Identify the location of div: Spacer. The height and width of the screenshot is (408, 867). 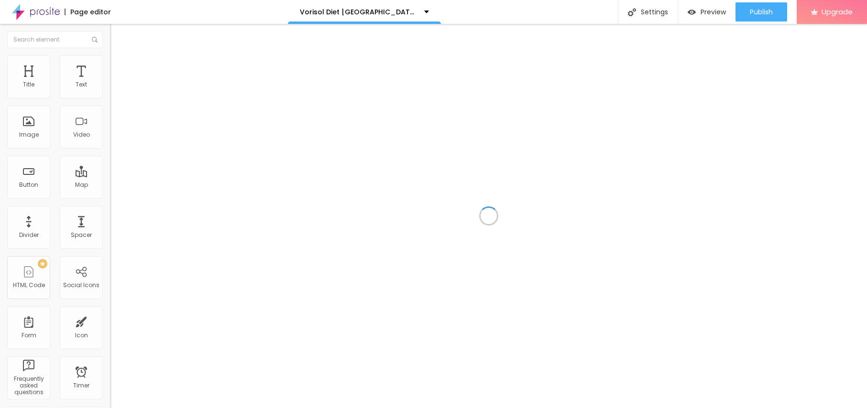
(81, 235).